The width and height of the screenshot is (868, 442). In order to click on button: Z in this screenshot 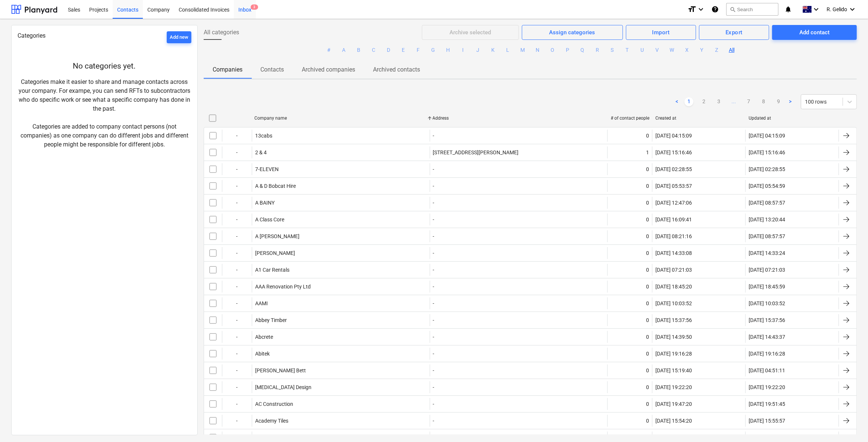, I will do `click(717, 50)`.